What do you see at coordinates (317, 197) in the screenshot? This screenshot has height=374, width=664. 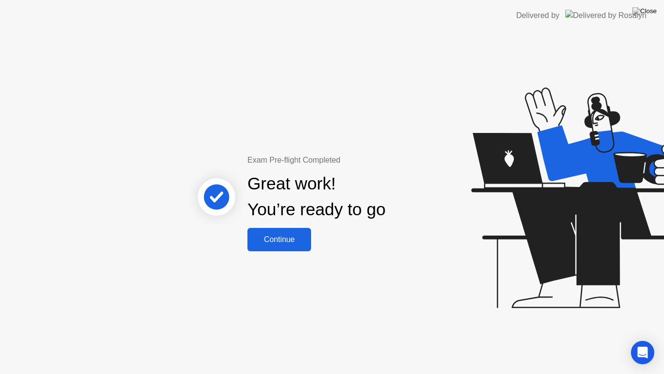 I see `div: Great work! You’re ready to go` at bounding box center [317, 197].